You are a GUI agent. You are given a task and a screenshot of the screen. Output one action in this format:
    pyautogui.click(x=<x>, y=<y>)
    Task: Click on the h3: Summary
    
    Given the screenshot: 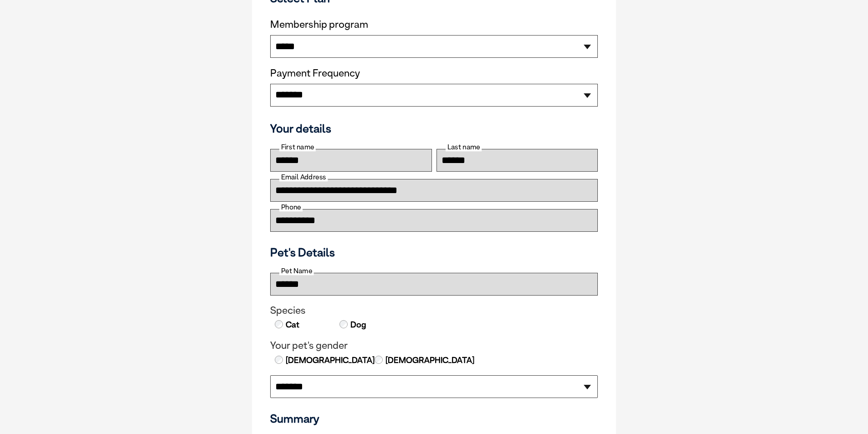 What is the action you would take?
    pyautogui.click(x=434, y=418)
    